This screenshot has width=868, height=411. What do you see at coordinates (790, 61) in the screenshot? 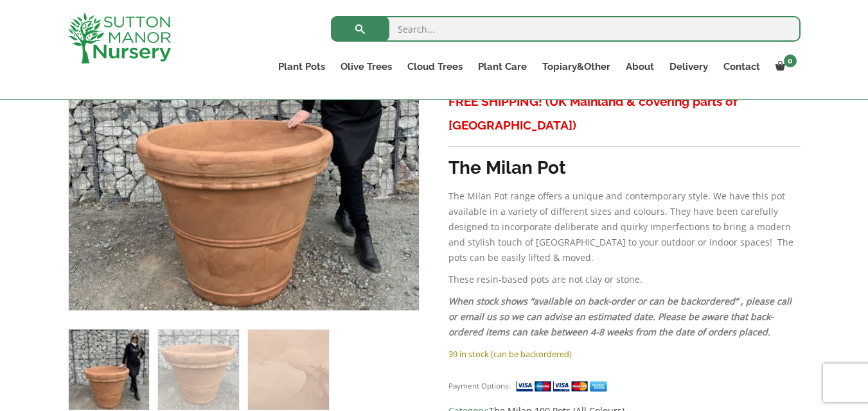
I see `span: 0` at bounding box center [790, 61].